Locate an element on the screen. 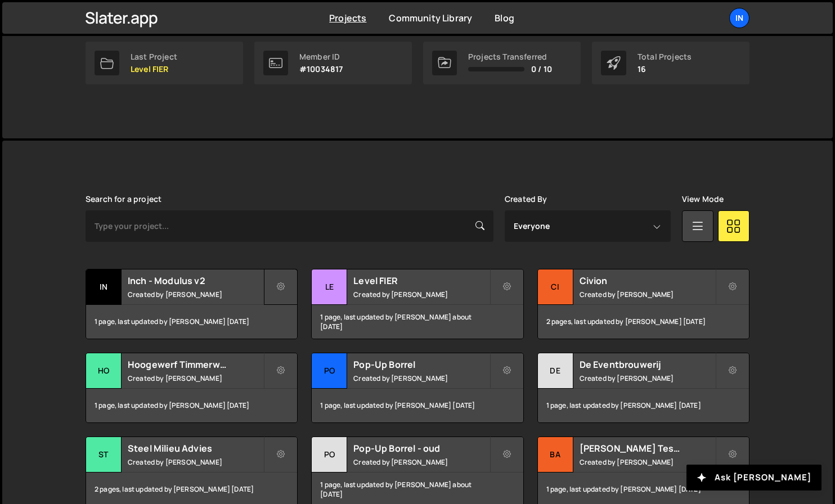  div: St is located at coordinates (103, 455).